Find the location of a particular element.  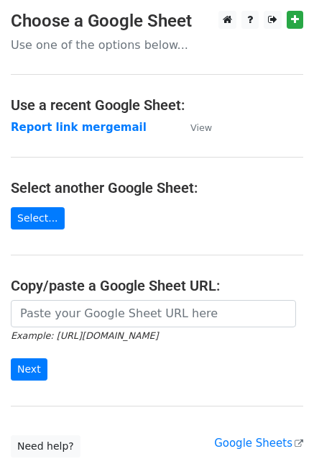

h4: Select another Google Sheet: is located at coordinates (157, 188).